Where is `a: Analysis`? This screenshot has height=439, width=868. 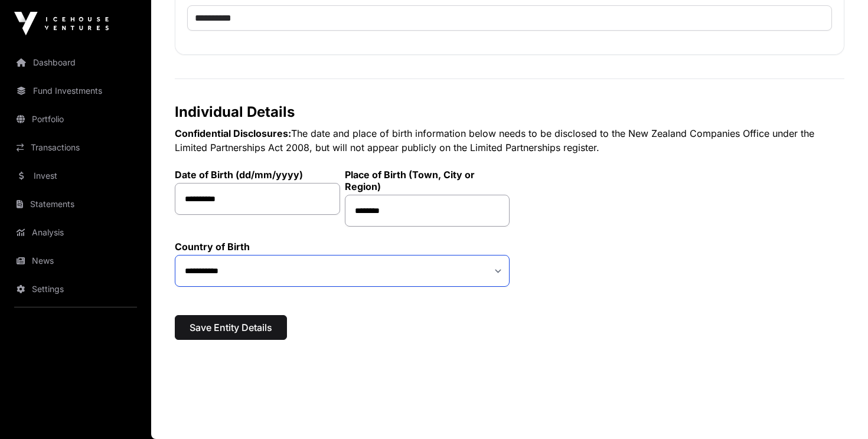
a: Analysis is located at coordinates (76, 233).